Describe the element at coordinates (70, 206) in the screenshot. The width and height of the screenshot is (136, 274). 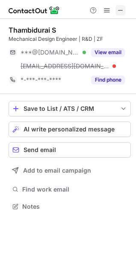
I see `button: Notes` at that location.